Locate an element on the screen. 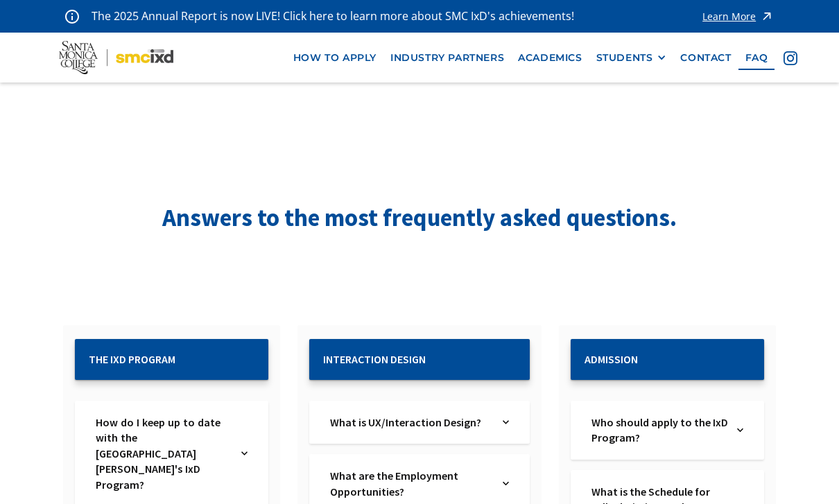 The width and height of the screenshot is (839, 504). h2: The IxD Program is located at coordinates (171, 359).